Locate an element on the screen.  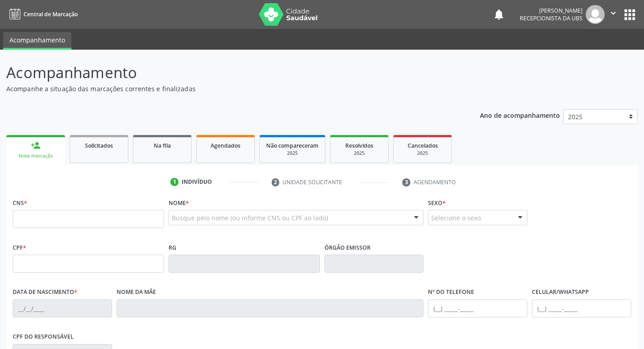
button: apps is located at coordinates (630, 14).